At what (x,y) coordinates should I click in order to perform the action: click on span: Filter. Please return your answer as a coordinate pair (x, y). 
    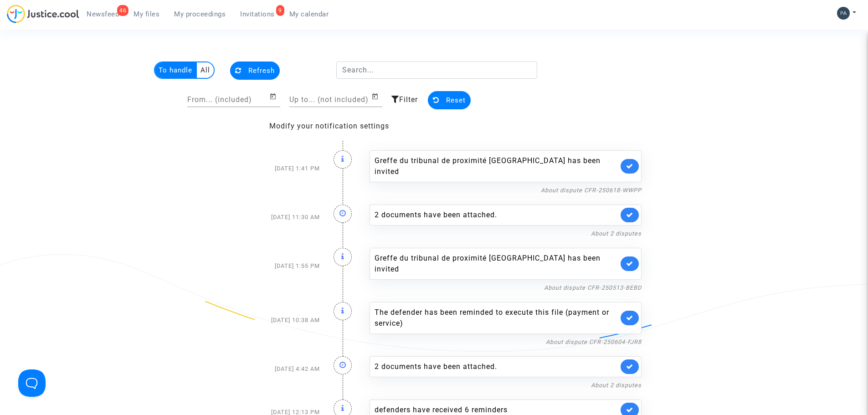
    Looking at the image, I should click on (408, 100).